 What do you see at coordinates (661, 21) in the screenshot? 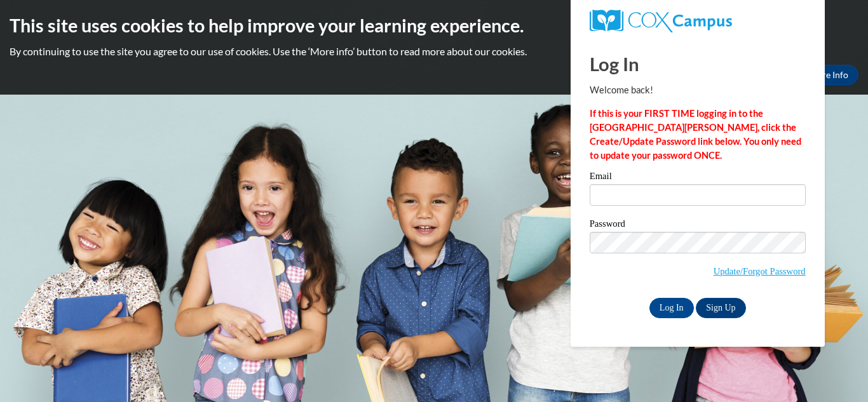
I see `img: COX Campus` at bounding box center [661, 21].